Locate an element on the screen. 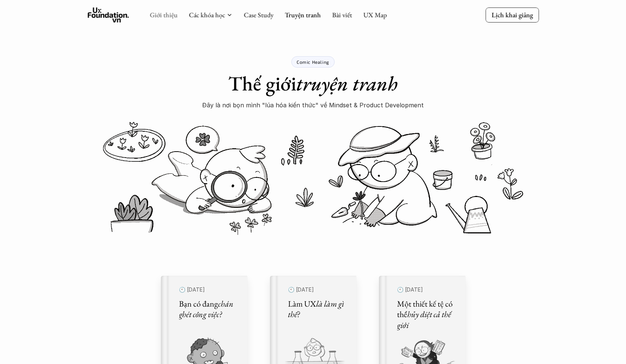  p: Comic Healing is located at coordinates (313, 62).